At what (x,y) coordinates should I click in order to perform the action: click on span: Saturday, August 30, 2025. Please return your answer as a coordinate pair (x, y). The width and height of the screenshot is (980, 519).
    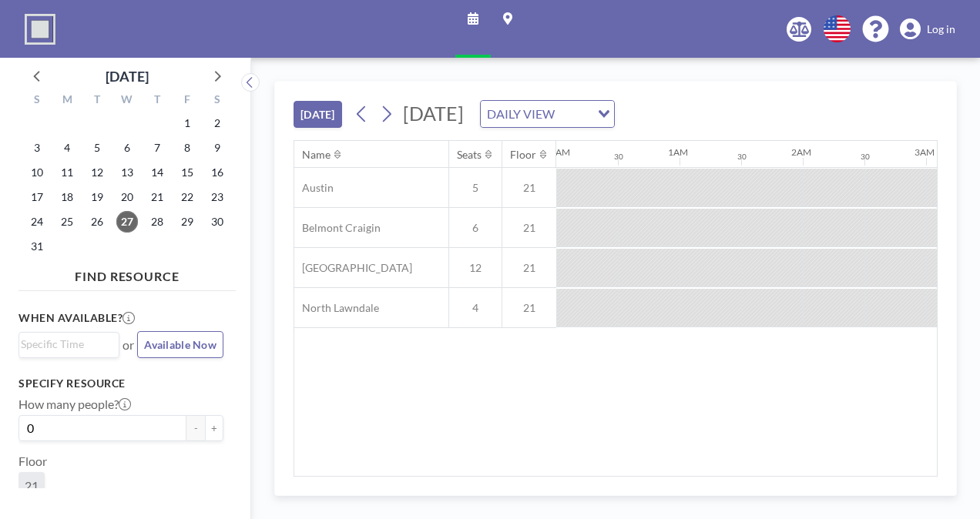
    Looking at the image, I should click on (217, 222).